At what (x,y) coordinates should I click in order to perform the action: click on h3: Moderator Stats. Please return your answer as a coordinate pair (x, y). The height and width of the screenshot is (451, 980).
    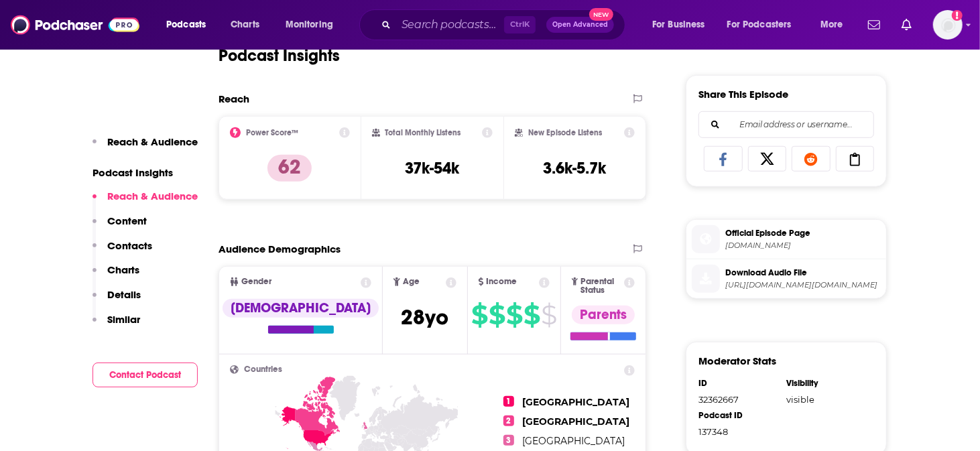
    Looking at the image, I should click on (737, 360).